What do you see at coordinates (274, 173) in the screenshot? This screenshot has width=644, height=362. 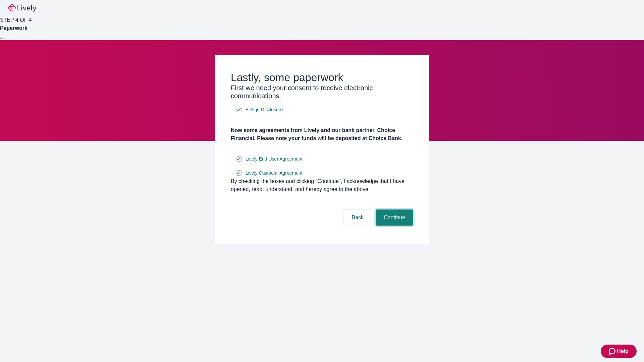 I see `span: Lively Custodial Agreement` at bounding box center [274, 173].